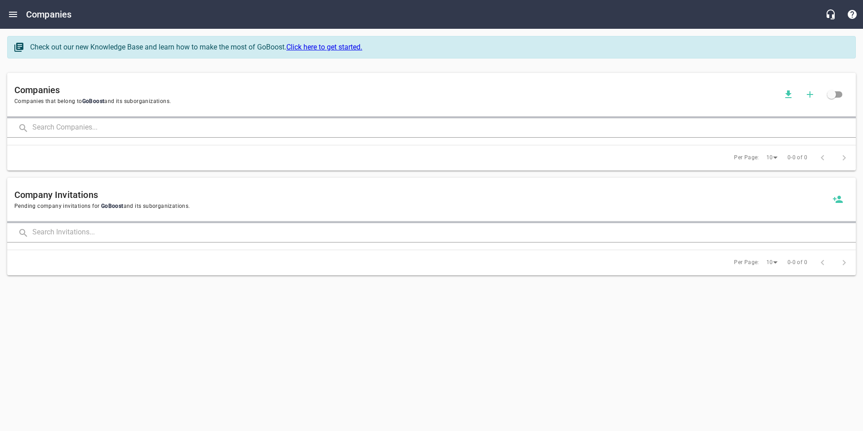  Describe the element at coordinates (444, 232) in the screenshot. I see `input: Search Invitations...` at that location.